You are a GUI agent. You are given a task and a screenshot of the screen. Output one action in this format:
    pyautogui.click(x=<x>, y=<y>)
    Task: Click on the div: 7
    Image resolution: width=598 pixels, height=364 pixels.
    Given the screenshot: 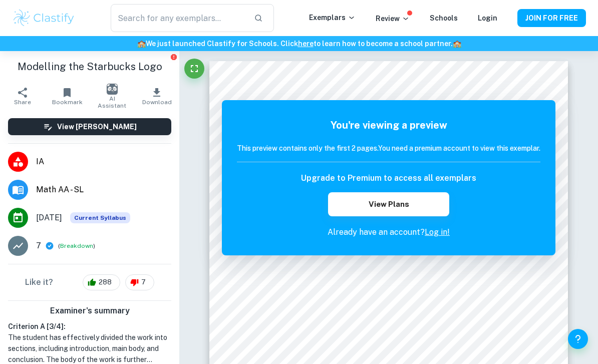 What is the action you would take?
    pyautogui.click(x=140, y=282)
    